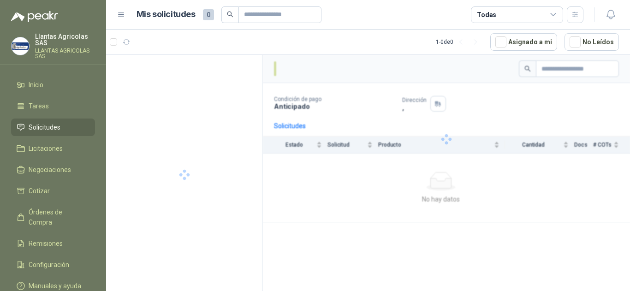 The height and width of the screenshot is (291, 630). What do you see at coordinates (53, 127) in the screenshot?
I see `a: Solicitudes` at bounding box center [53, 127].